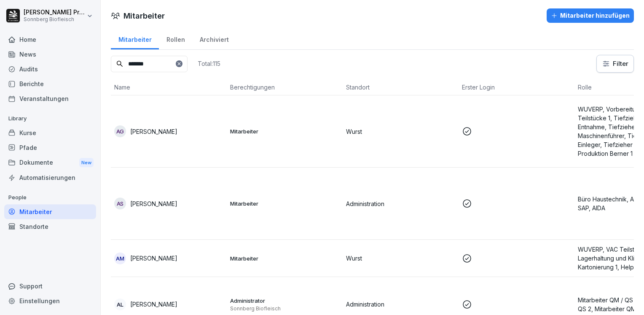  Describe the element at coordinates (50, 147) in the screenshot. I see `a: Pfade` at that location.